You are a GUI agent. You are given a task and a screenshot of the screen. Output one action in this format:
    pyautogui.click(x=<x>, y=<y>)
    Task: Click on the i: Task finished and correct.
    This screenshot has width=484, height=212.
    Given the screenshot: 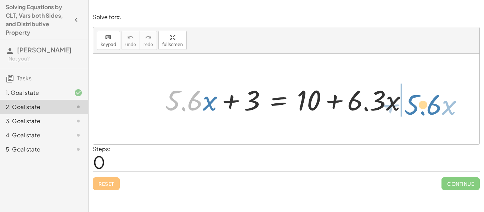 What is the action you would take?
    pyautogui.click(x=78, y=93)
    